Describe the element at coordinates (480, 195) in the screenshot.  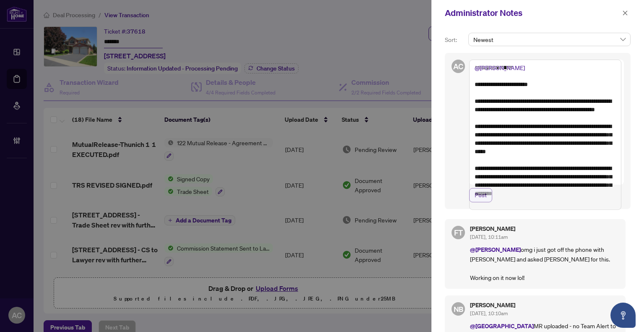
I see `button: Post` at that location.